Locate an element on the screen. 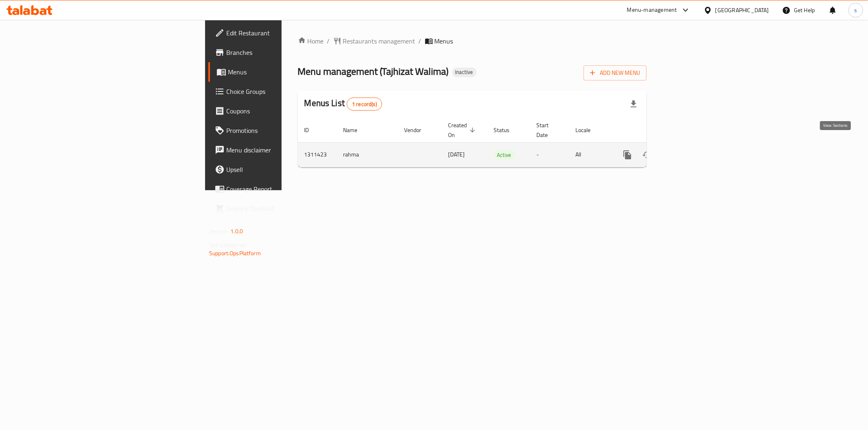  span: Menu disclaimer is located at coordinates (285, 150).